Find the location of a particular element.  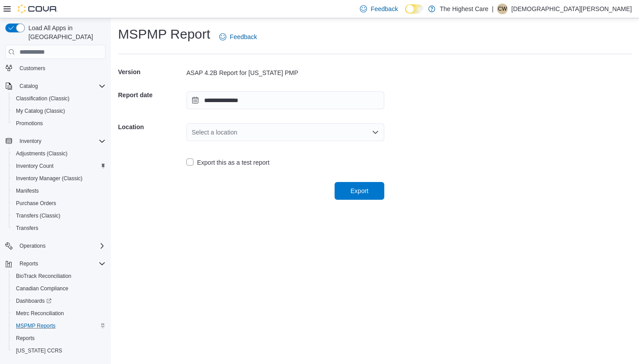

button: Canadian Compliance is located at coordinates (59, 288).